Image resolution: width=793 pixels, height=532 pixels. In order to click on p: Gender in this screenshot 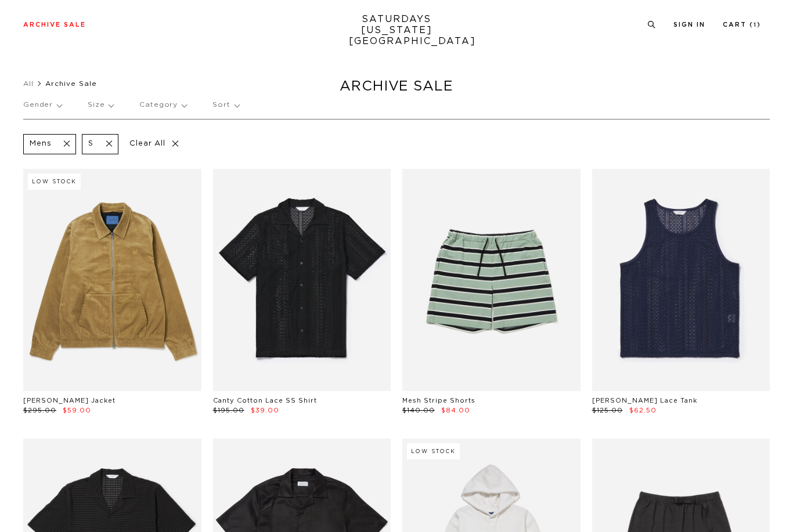, I will do `click(42, 105)`.